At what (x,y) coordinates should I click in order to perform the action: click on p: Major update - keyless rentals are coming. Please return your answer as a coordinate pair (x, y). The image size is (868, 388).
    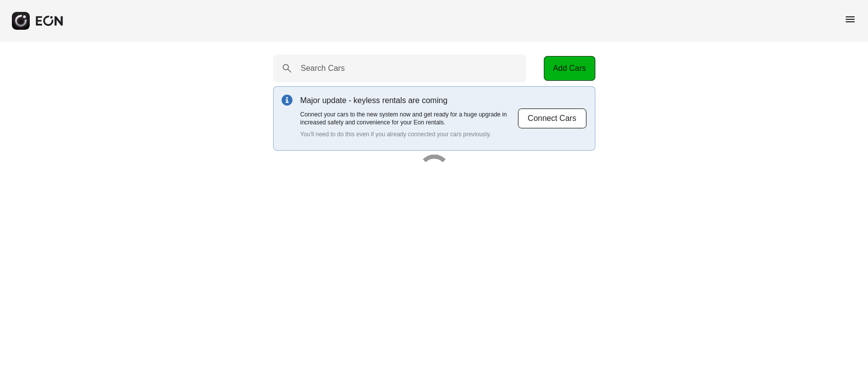
    Looking at the image, I should click on (409, 100).